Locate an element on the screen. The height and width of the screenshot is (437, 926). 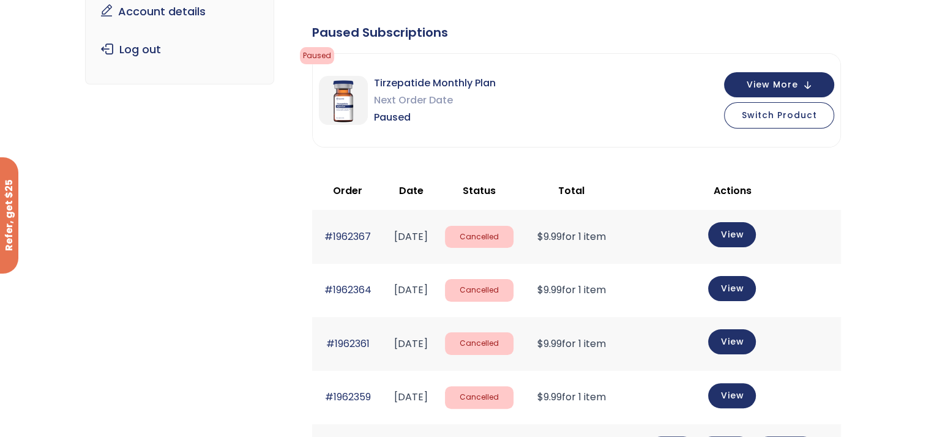
div: Paused Subscriptions is located at coordinates (576, 32).